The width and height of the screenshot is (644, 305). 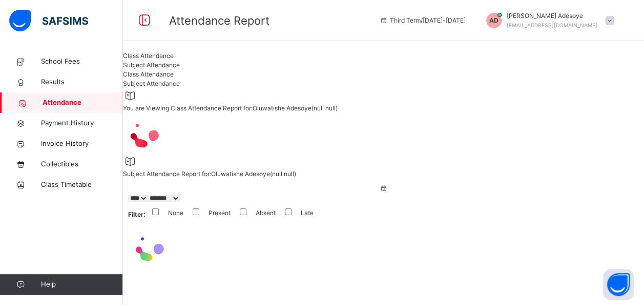 What do you see at coordinates (494, 21) in the screenshot?
I see `span: AD` at bounding box center [494, 21].